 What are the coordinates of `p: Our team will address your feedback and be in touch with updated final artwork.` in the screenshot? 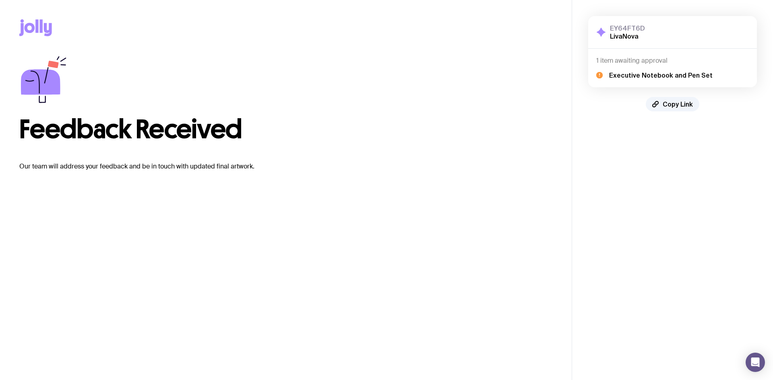 It's located at (286, 167).